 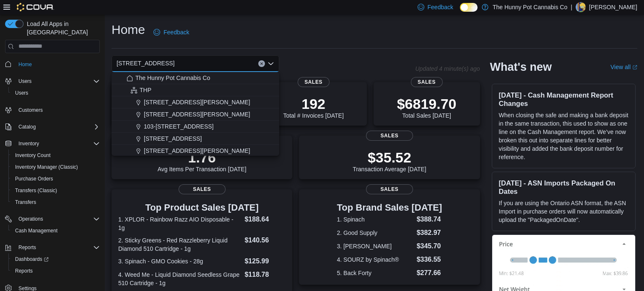 What do you see at coordinates (265, 261) in the screenshot?
I see `dd: $125.99` at bounding box center [265, 261].